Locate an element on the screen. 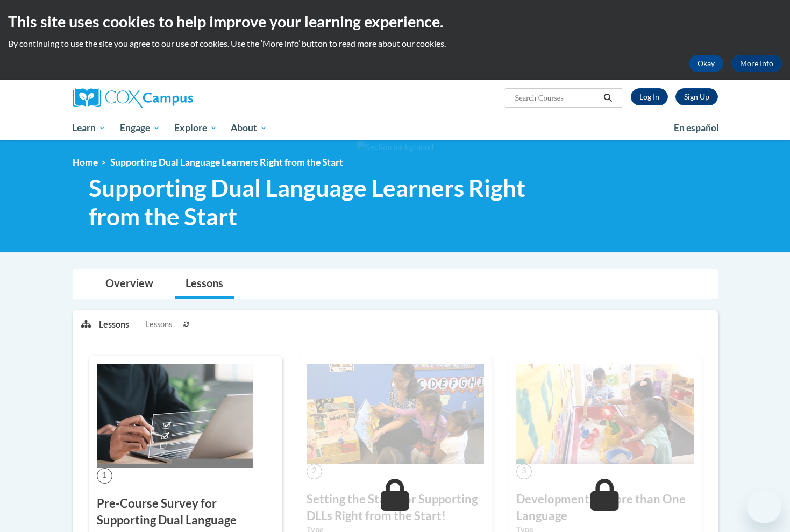 Image resolution: width=790 pixels, height=532 pixels. button: Search is located at coordinates (608, 98).